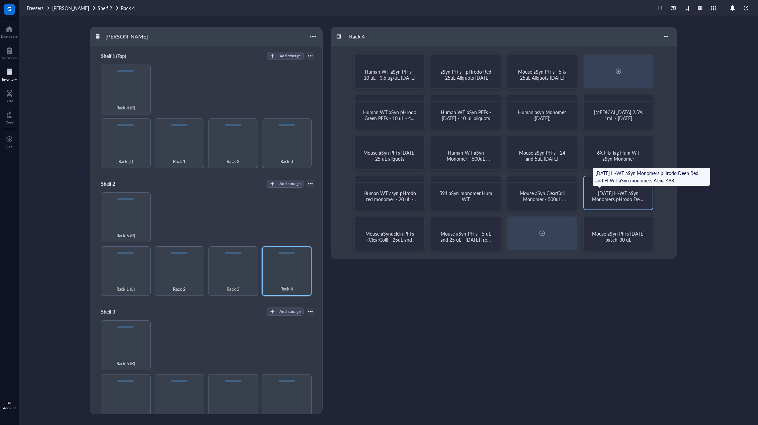 The image size is (758, 425). I want to click on div: DNA, so click(9, 101).